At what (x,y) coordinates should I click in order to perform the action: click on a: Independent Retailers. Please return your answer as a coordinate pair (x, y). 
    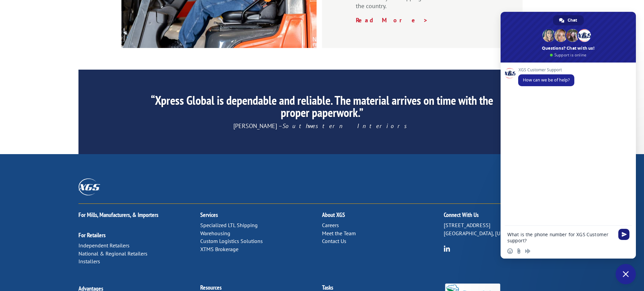
    Looking at the image, I should click on (104, 245).